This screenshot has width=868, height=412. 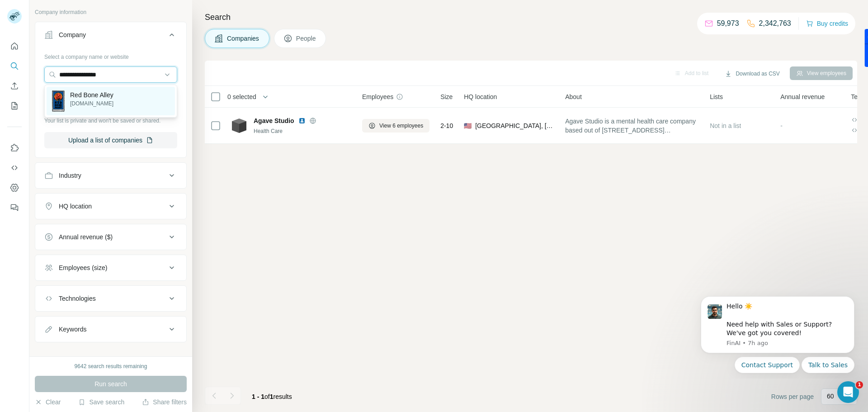 What do you see at coordinates (101, 402) in the screenshot?
I see `button: Save search` at bounding box center [101, 402].